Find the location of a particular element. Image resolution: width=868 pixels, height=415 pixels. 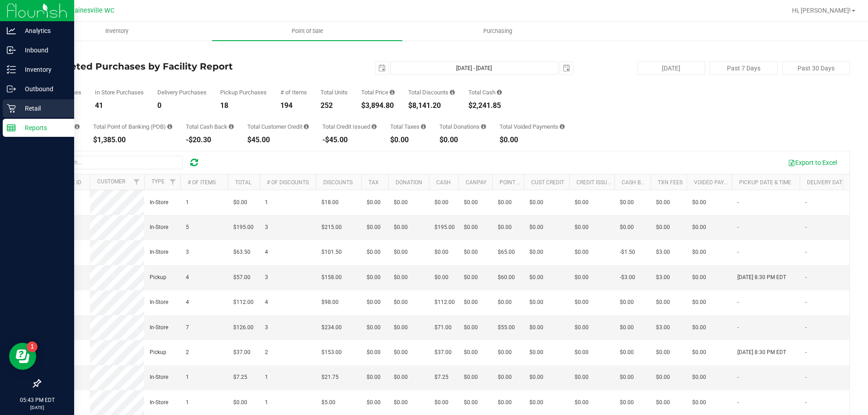

div: $2,241.85 is located at coordinates (485, 106).